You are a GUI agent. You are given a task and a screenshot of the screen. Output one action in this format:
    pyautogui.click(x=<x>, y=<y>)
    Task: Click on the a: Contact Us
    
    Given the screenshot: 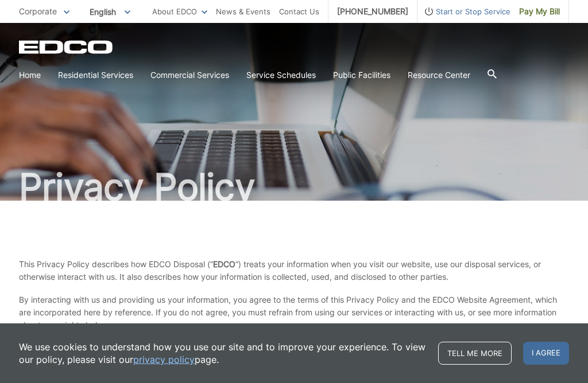 What is the action you would take?
    pyautogui.click(x=299, y=12)
    